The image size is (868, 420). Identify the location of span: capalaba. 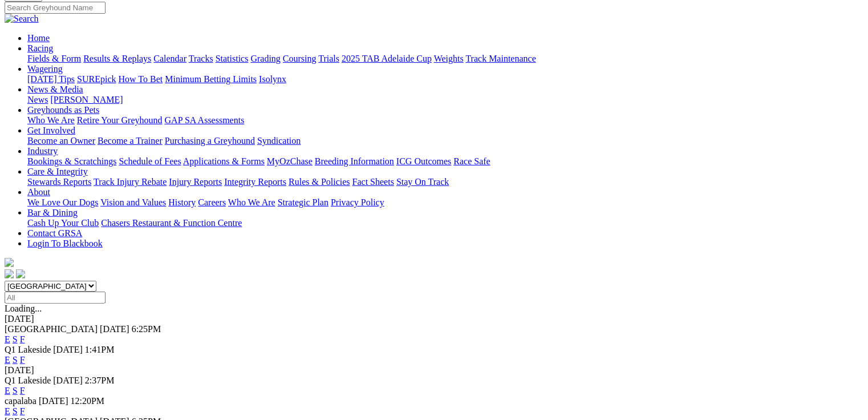
(20, 400).